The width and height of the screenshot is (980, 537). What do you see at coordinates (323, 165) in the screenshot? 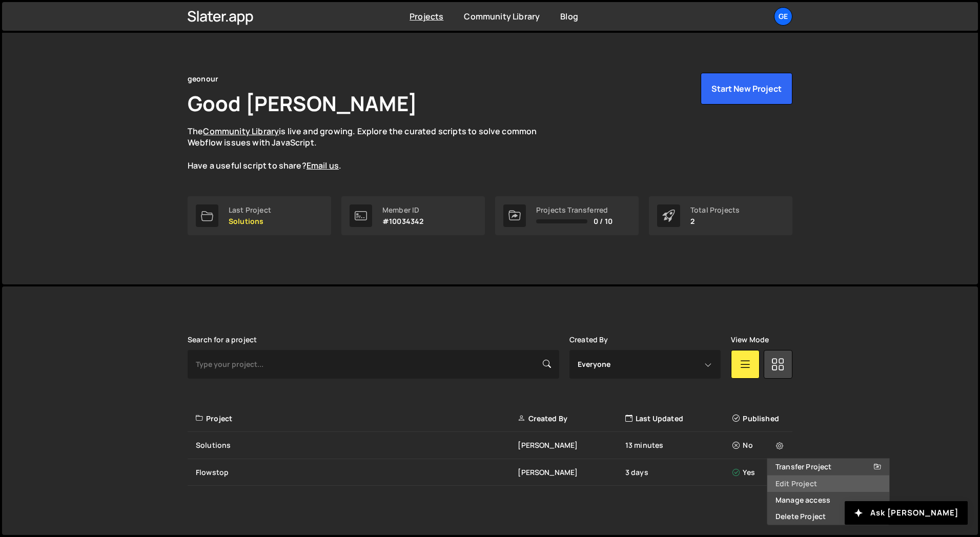
I see `a: Email us` at bounding box center [323, 165].